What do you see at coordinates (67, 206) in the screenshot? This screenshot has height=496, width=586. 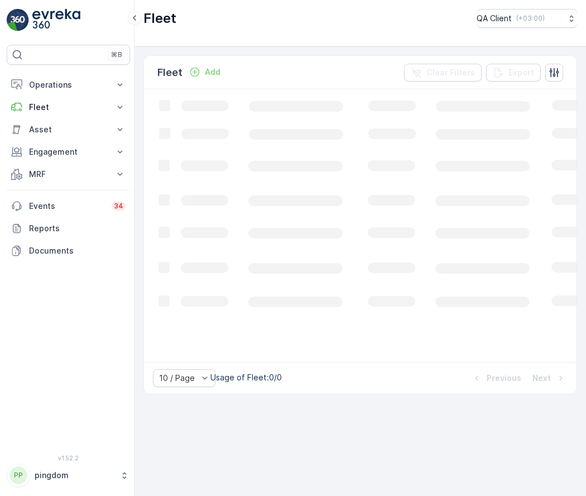 I see `p: Events` at bounding box center [67, 206].